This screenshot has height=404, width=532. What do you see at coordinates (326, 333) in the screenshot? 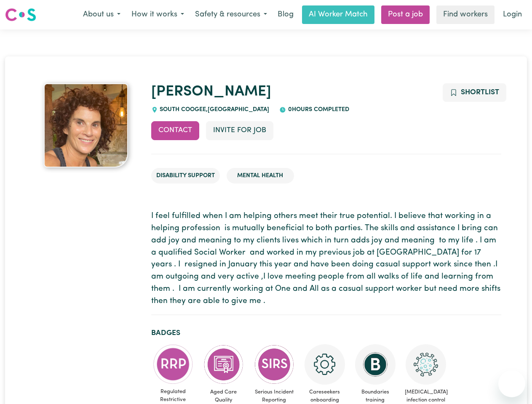
I see `h2: Badges` at bounding box center [326, 333].